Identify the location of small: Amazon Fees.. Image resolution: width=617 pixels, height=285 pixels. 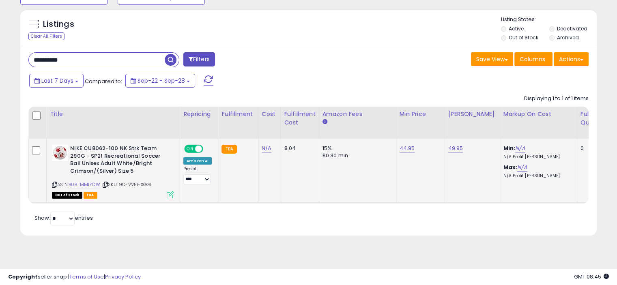
(325, 122).